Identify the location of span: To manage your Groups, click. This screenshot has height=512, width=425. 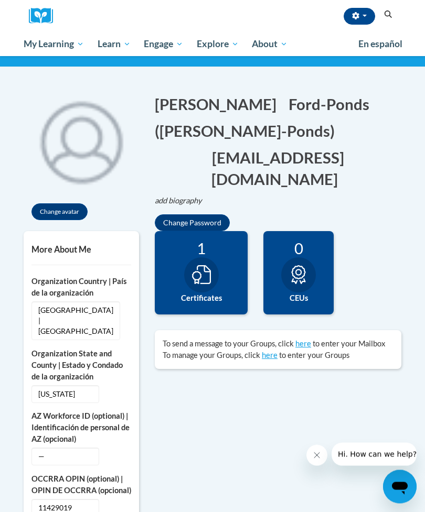
(211, 355).